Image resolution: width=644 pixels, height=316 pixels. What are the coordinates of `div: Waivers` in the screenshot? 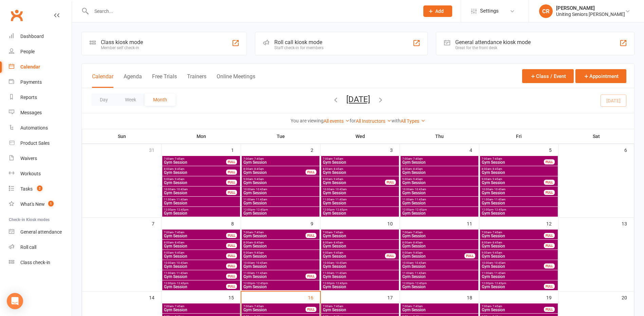 It's located at (28, 158).